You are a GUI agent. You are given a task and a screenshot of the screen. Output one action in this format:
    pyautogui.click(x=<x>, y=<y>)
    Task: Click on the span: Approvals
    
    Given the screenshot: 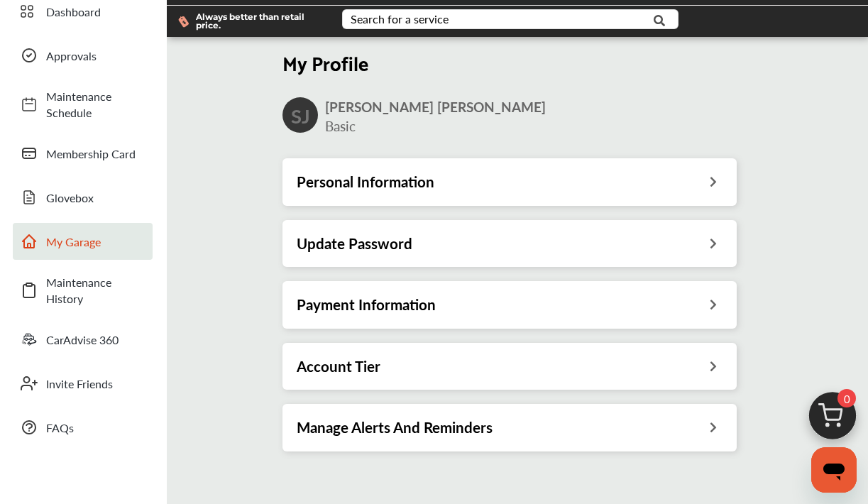 What is the action you would take?
    pyautogui.click(x=96, y=56)
    